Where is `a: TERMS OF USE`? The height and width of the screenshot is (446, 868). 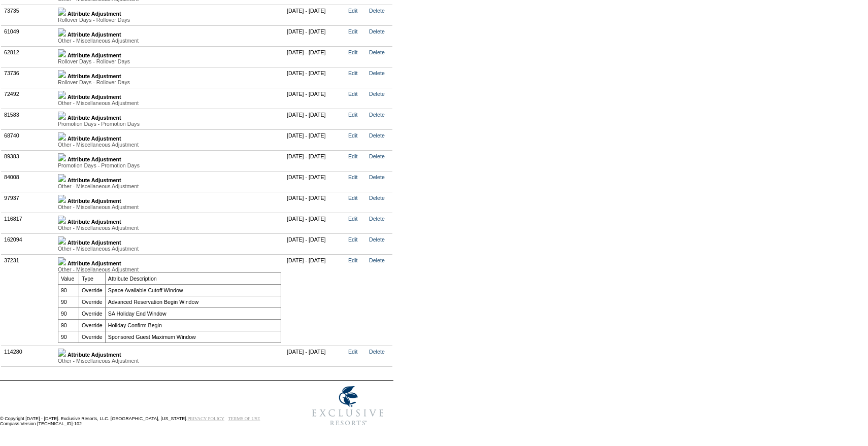 a: TERMS OF USE is located at coordinates (244, 418).